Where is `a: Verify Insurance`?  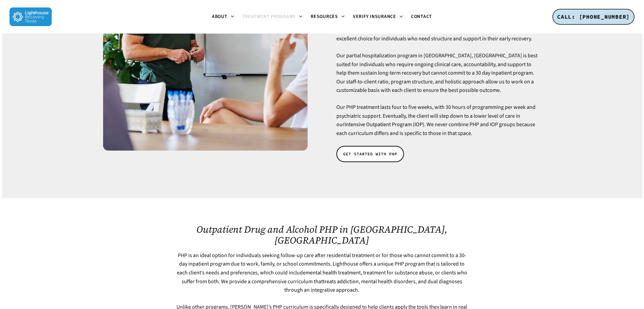
a: Verify Insurance is located at coordinates (378, 17).